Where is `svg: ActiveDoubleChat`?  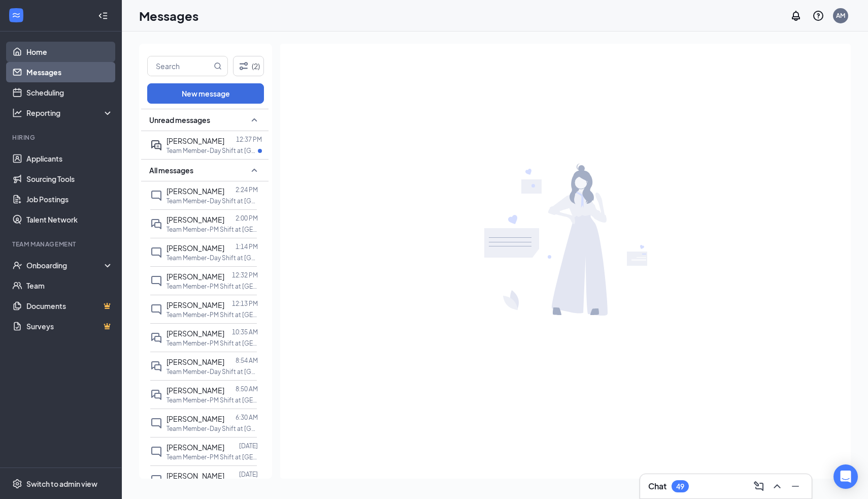 svg: ActiveDoubleChat is located at coordinates (156, 146).